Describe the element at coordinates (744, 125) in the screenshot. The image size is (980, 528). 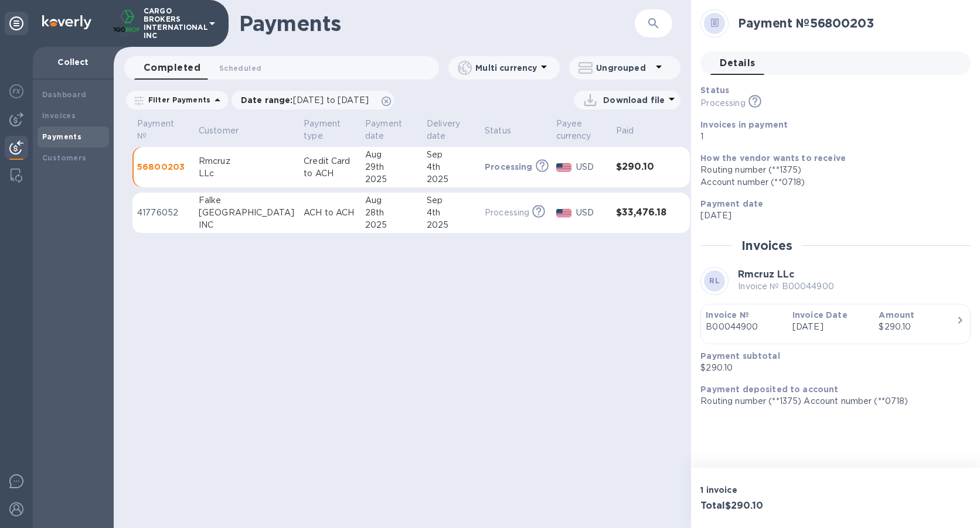
I see `b: Invoices in payment` at that location.